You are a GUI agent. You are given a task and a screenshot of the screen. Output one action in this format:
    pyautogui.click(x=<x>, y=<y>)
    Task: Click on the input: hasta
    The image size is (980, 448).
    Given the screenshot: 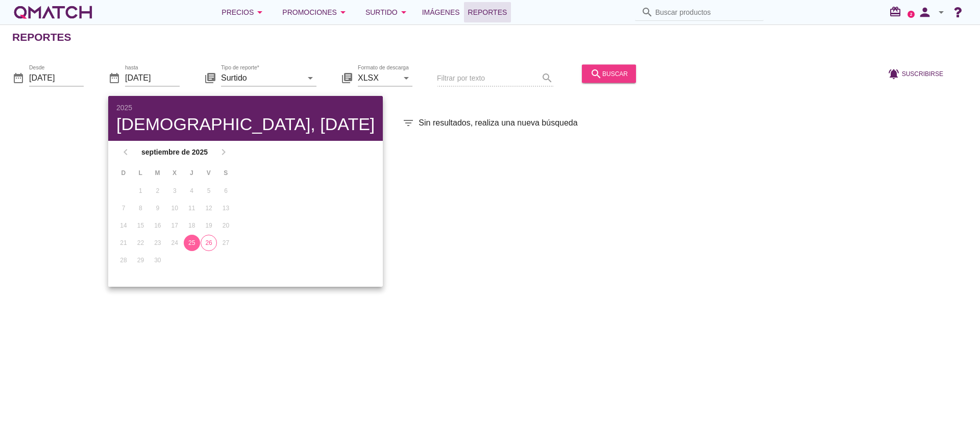 What is the action you would take?
    pyautogui.click(x=152, y=78)
    